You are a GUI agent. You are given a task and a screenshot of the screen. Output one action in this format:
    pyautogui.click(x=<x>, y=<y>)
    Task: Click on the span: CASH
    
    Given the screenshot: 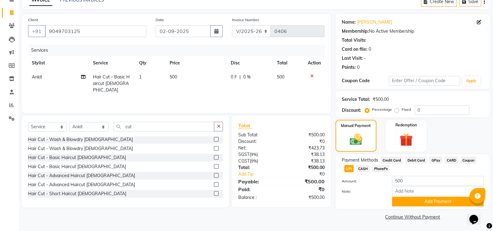 What is the action you would take?
    pyautogui.click(x=362, y=169)
    